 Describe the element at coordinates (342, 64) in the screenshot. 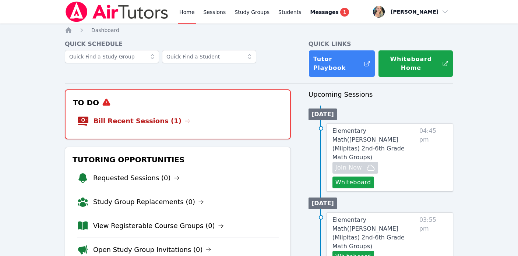

I see `a: Tutor Playbook` at that location.